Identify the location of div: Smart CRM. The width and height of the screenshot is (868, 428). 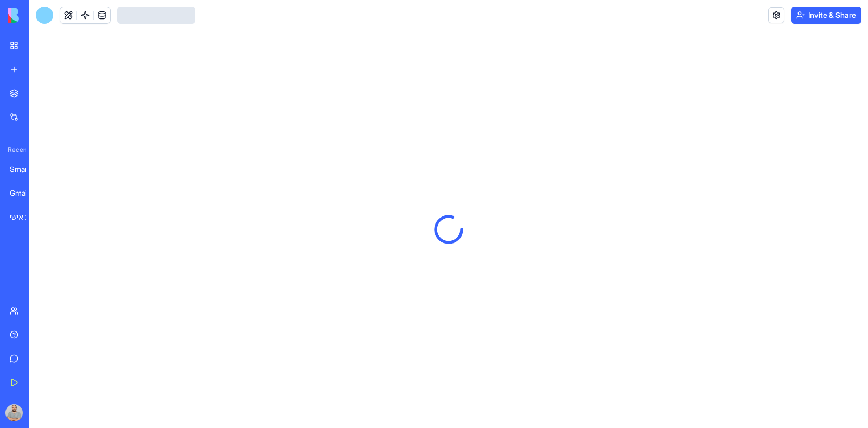
(25, 169).